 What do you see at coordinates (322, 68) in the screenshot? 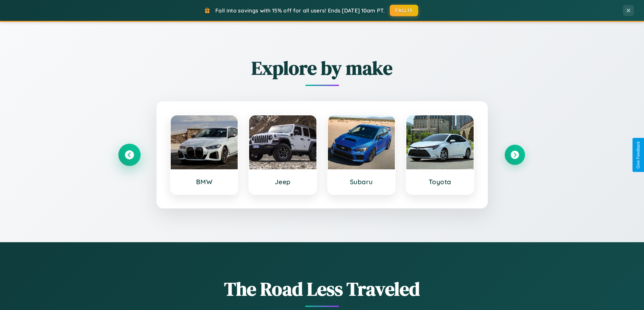
I see `h2: Explore by make` at bounding box center [322, 68].